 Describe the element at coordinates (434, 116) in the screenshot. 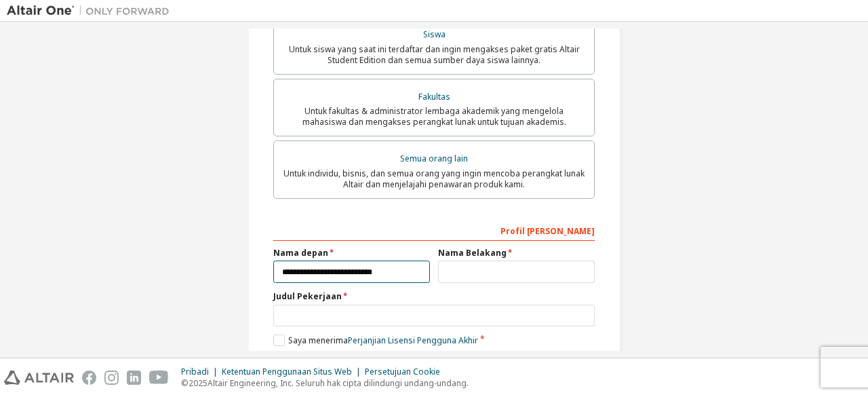

I see `font: Untuk fakultas & administrator lembaga akademik yang mengelola mahasiswa dan mengakses perangkat ...` at that location.